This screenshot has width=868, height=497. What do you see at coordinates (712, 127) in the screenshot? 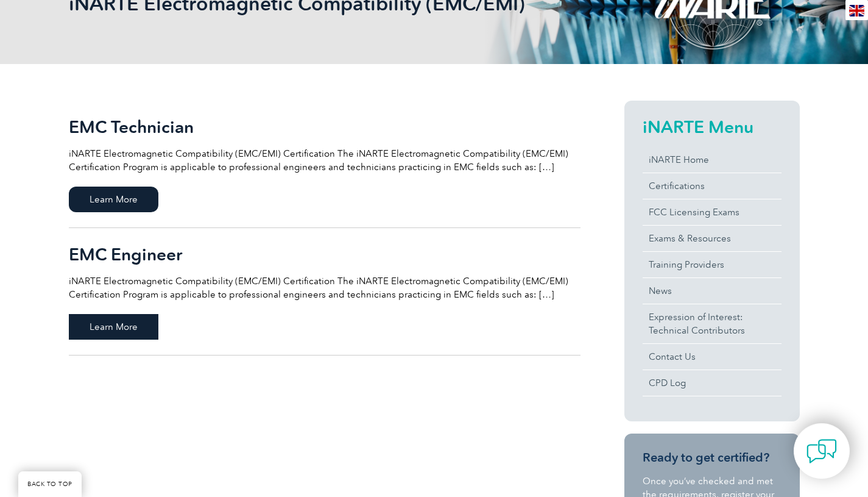
I see `h2: iNARTE Menu` at bounding box center [712, 127].